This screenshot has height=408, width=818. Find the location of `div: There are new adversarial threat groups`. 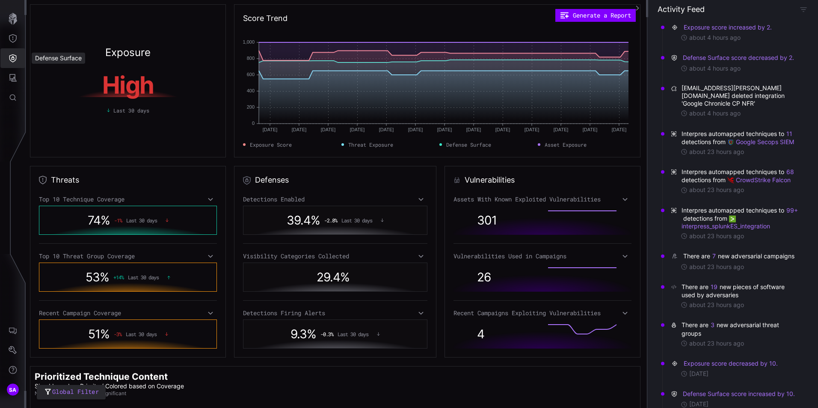

div: There are new adversarial threat groups is located at coordinates (740, 329).